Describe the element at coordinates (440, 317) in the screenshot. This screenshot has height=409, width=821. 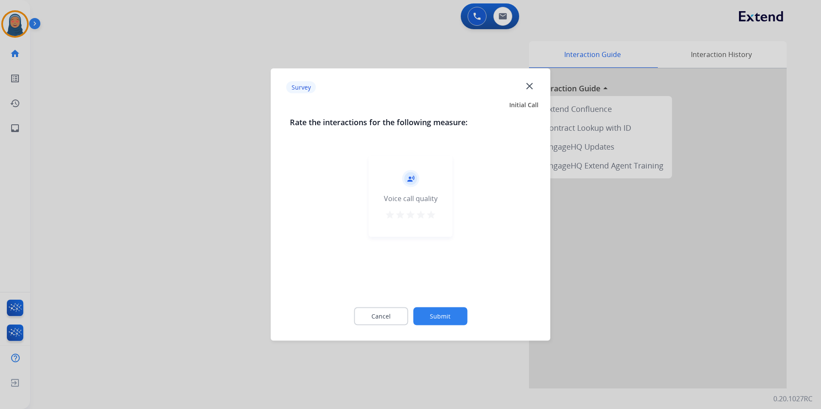
I see `button: Submit` at that location.